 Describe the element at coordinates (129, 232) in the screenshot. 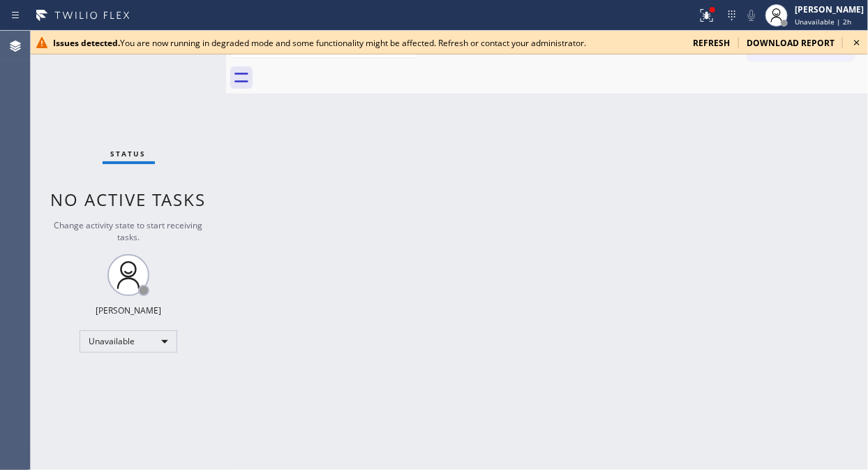

I see `span: Change activity state to start receiving tasks.` at that location.